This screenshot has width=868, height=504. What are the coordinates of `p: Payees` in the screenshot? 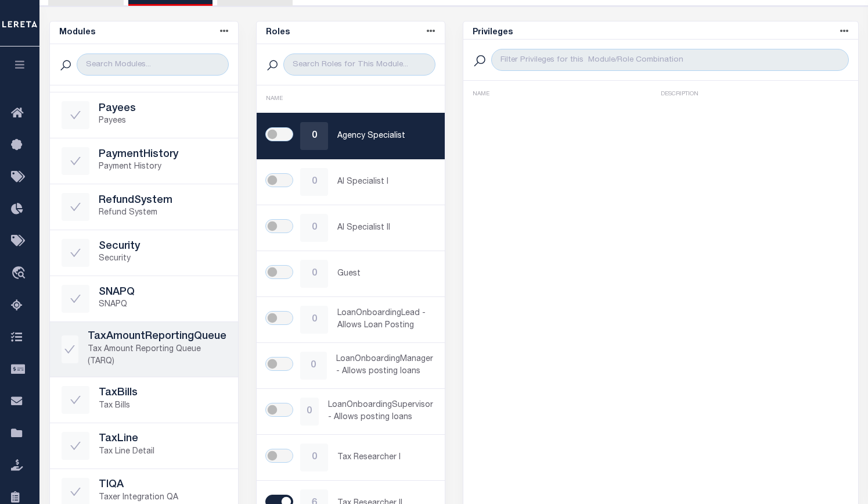 It's located at (163, 121).